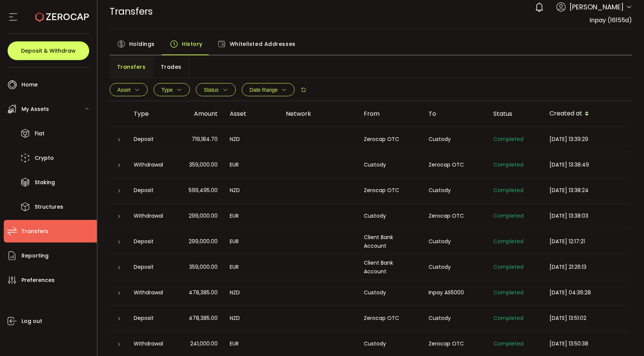  I want to click on div: Asset, so click(251, 113).